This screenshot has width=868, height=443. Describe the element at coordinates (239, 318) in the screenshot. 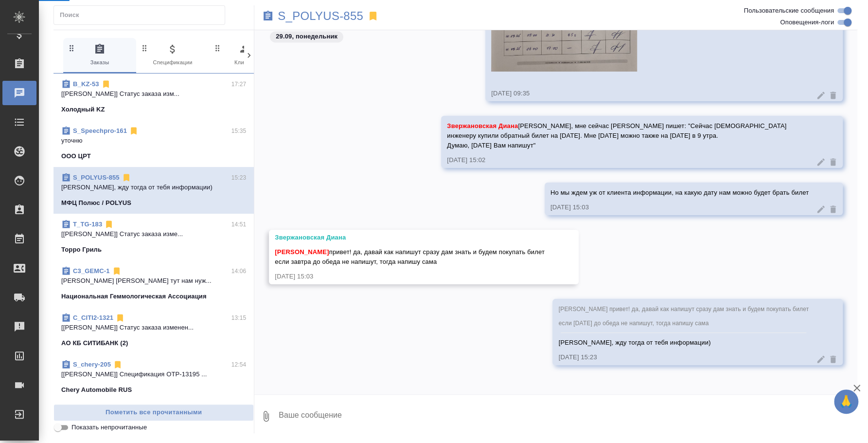

I see `p: 13:15` at that location.